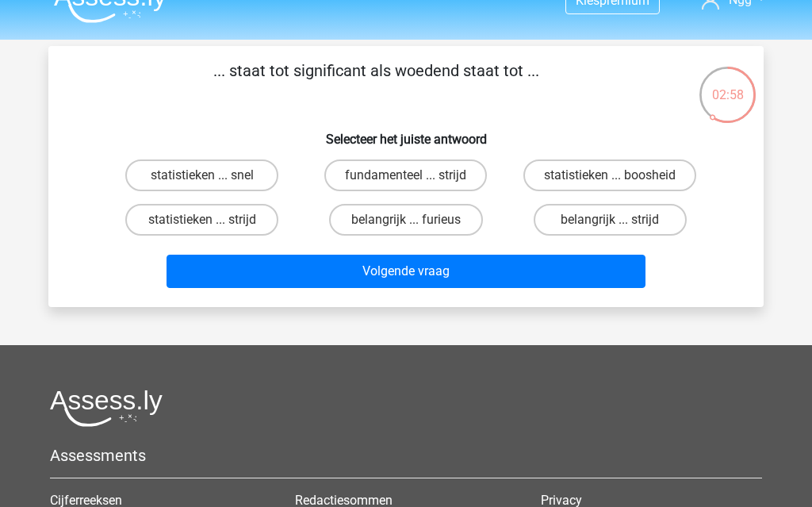 The height and width of the screenshot is (507, 812). What do you see at coordinates (610, 175) in the screenshot?
I see `label: statistieken ... boosheid` at bounding box center [610, 175].